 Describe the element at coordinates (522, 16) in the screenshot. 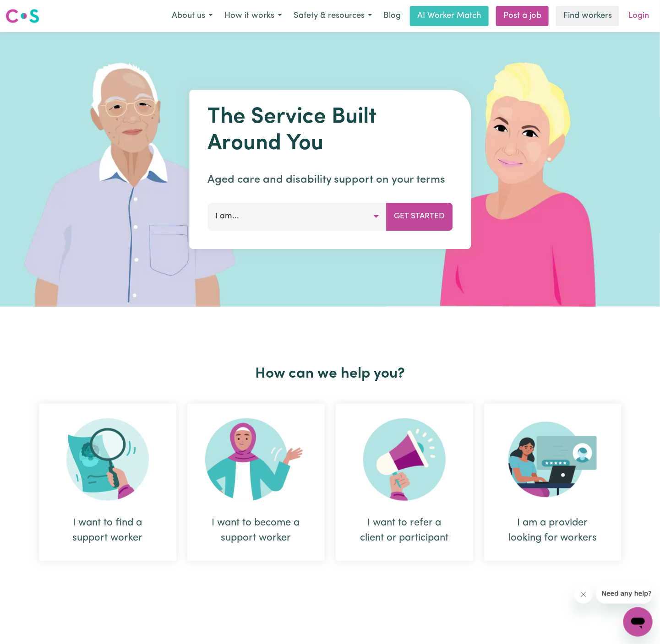

I see `a: Post a job` at that location.